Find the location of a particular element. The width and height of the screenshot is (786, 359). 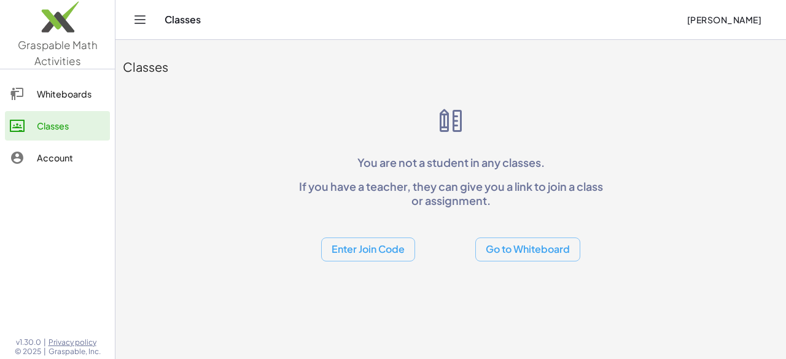

a: Whiteboards is located at coordinates (57, 94).